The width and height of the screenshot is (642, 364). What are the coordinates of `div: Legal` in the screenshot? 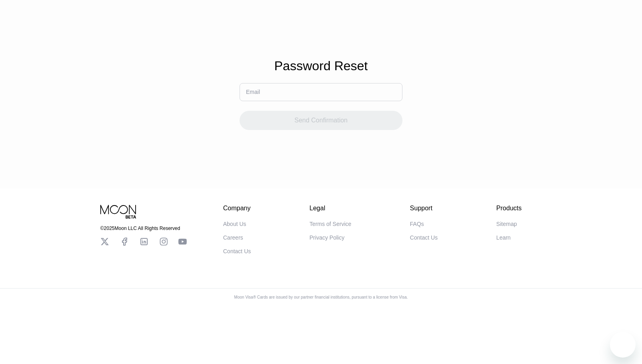 It's located at (330, 208).